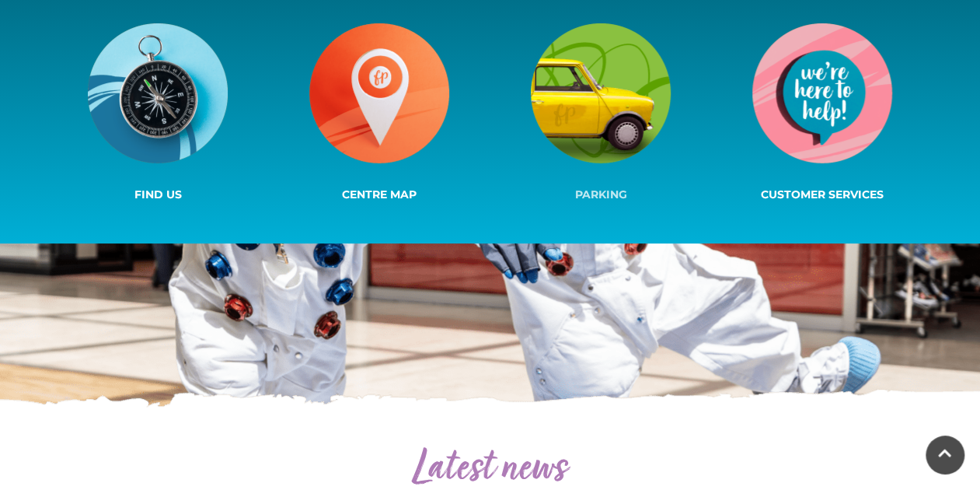 Image resolution: width=980 pixels, height=490 pixels. What do you see at coordinates (380, 113) in the screenshot?
I see `a: Centre Map` at bounding box center [380, 113].